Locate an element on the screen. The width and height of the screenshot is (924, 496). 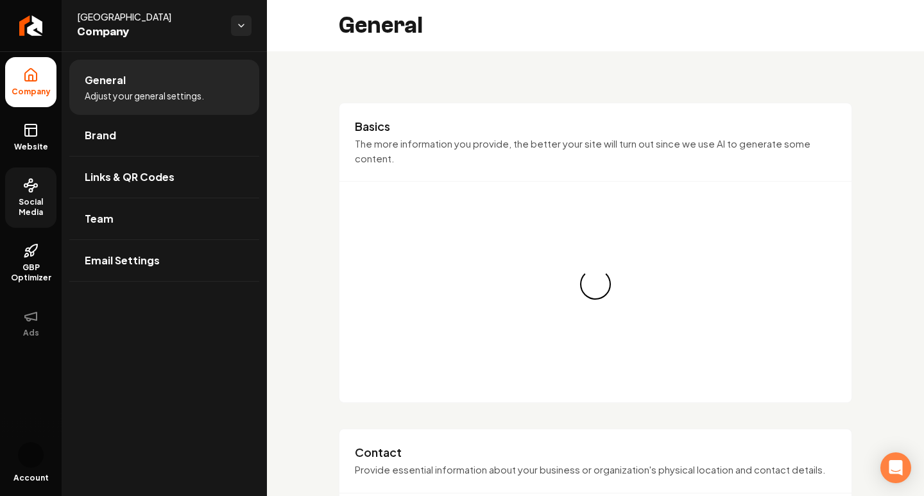
div: Loading is located at coordinates (595, 284).